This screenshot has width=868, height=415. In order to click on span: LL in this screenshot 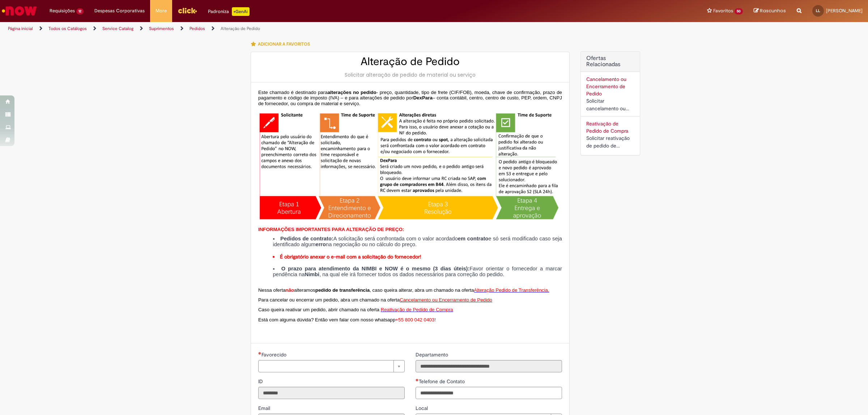, I will do `click(818, 10)`.